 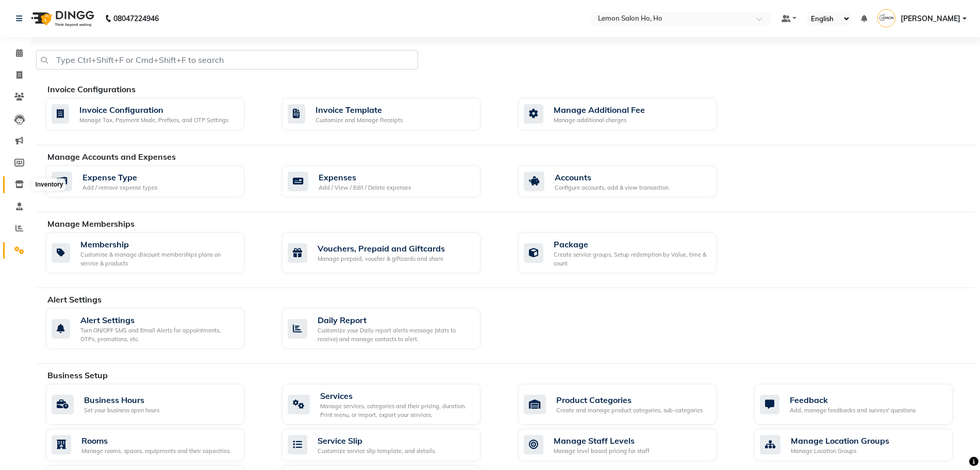 I want to click on div: Create and manage product categories, sub-categories, so click(x=629, y=410).